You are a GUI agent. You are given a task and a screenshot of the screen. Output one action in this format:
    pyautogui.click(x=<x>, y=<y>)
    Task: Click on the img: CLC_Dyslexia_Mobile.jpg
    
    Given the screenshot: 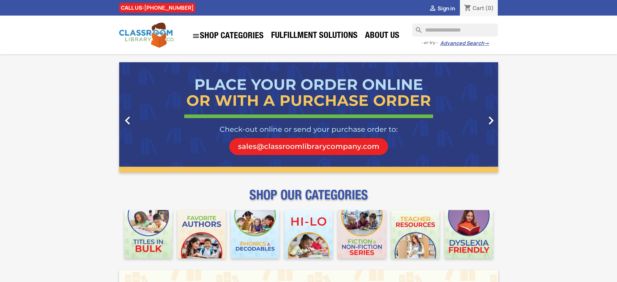 What is the action you would take?
    pyautogui.click(x=469, y=234)
    